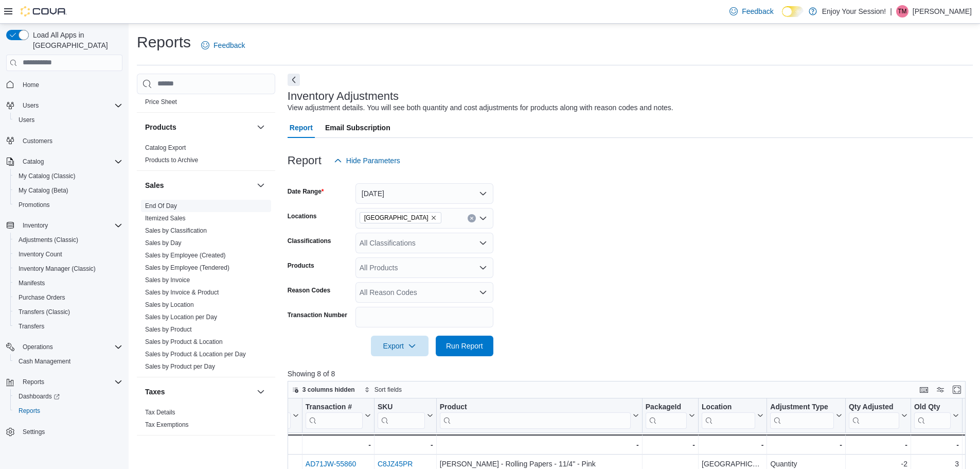 The width and height of the screenshot is (980, 469). What do you see at coordinates (395, 464) in the screenshot?
I see `a: C8JZ45PR` at bounding box center [395, 464].